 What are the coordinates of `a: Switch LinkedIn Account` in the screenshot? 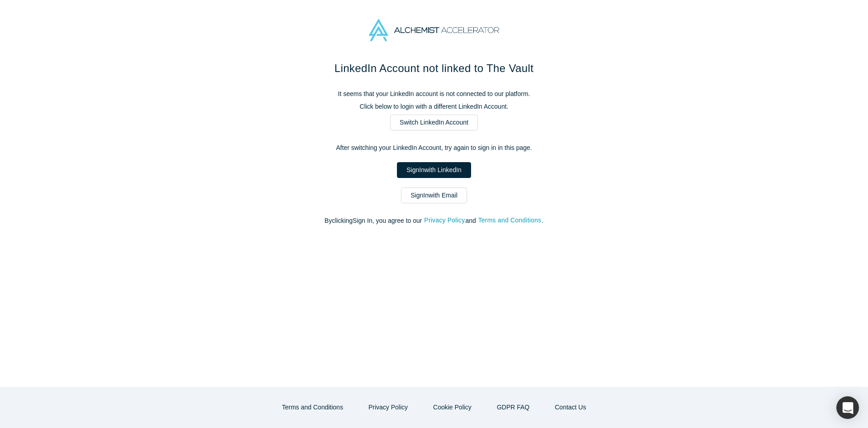 It's located at (434, 122).